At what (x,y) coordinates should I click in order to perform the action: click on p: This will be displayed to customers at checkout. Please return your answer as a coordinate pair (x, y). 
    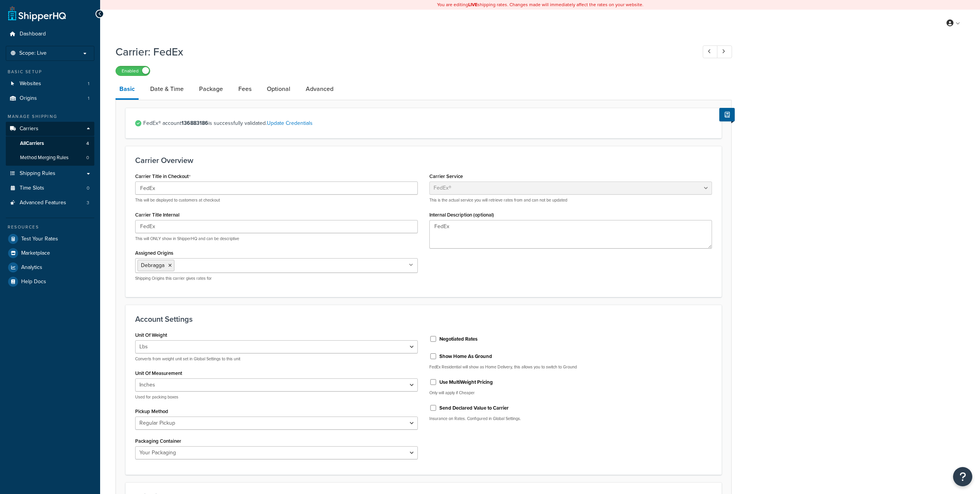
    Looking at the image, I should click on (276, 200).